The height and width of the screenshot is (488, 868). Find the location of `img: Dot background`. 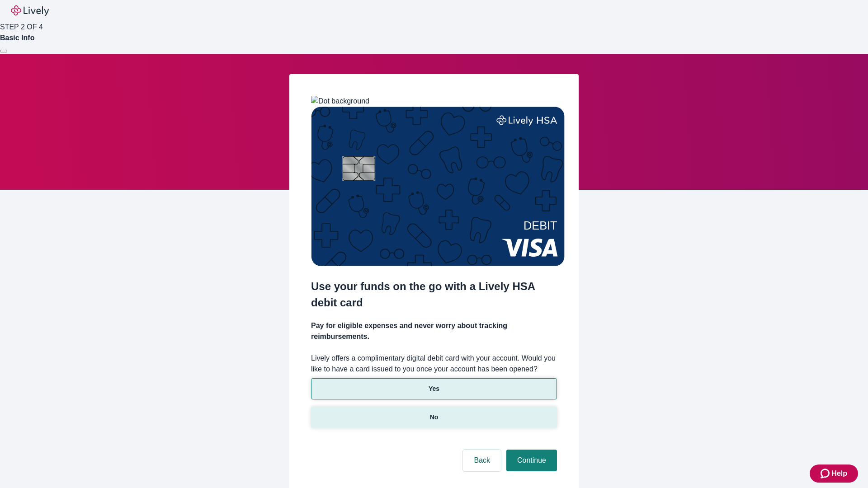

img: Dot background is located at coordinates (340, 101).